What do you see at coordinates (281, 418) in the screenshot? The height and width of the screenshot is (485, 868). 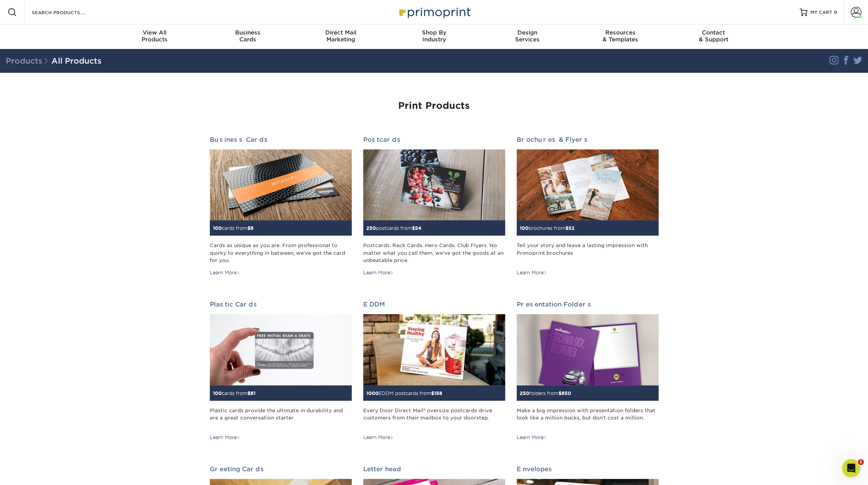 I see `div: Plastic cards provide the ultimate in durability and are a great conversation starter.` at bounding box center [281, 418].